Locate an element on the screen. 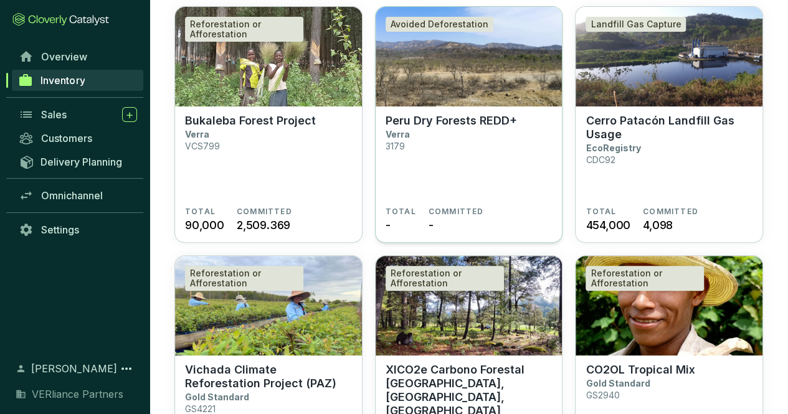 The image size is (788, 414). span: 90,000 is located at coordinates (204, 225).